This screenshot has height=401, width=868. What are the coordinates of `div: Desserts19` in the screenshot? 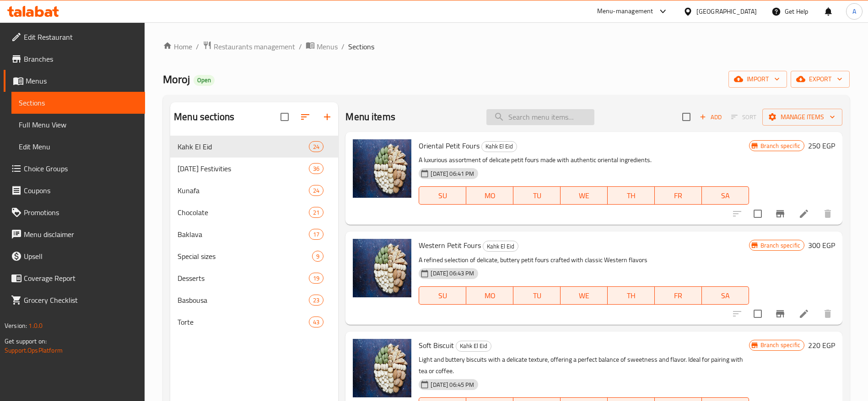 It's located at (254, 278).